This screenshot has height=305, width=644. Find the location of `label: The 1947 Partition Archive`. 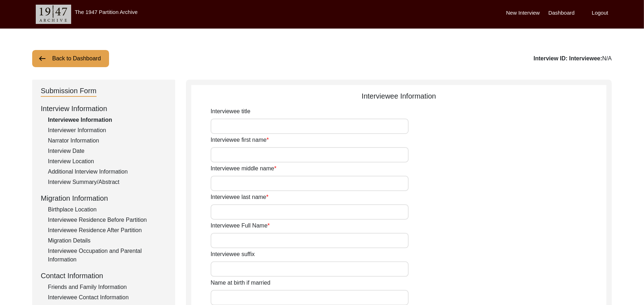

label: The 1947 Partition Archive is located at coordinates (106, 12).